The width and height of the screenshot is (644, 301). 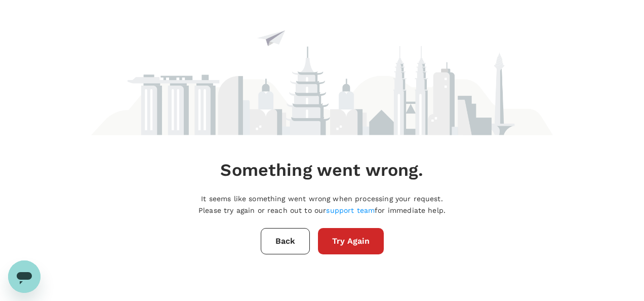 What do you see at coordinates (285, 241) in the screenshot?
I see `button: Back` at bounding box center [285, 241].